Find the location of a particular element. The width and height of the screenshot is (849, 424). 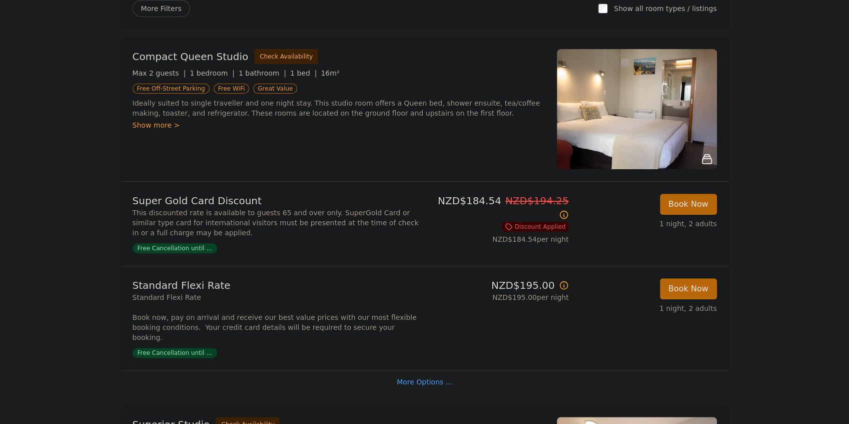

p: Super Gold Card Discount is located at coordinates (277, 201).